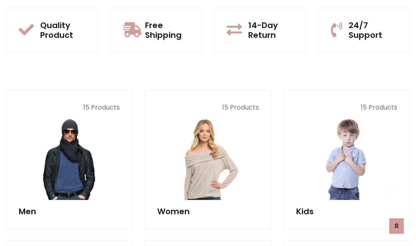 This screenshot has width=416, height=246. Describe the element at coordinates (271, 30) in the screenshot. I see `h5: 14-Day Return` at that location.